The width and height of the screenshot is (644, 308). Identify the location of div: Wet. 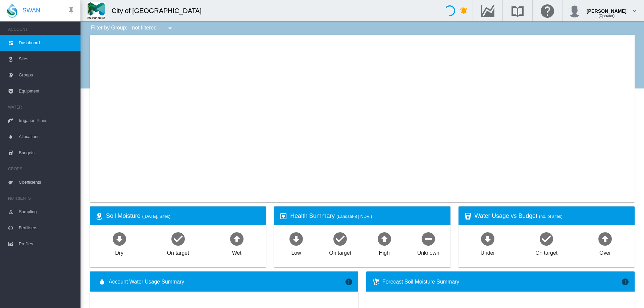
(237, 252).